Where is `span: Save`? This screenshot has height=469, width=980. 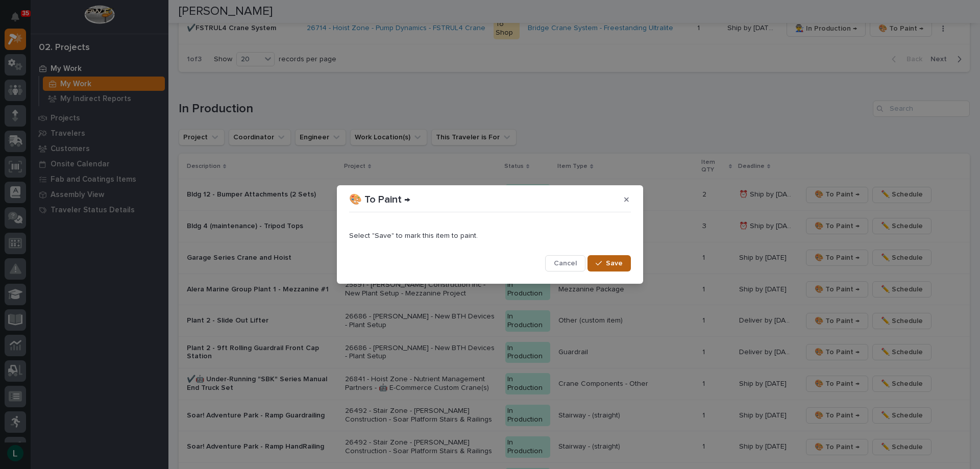
span: Save is located at coordinates (614, 264).